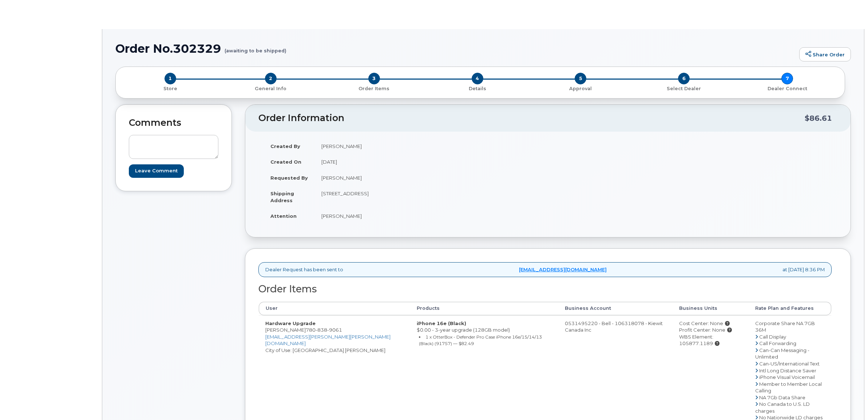  Describe the element at coordinates (374, 88) in the screenshot. I see `a: 3 Order Items` at that location.